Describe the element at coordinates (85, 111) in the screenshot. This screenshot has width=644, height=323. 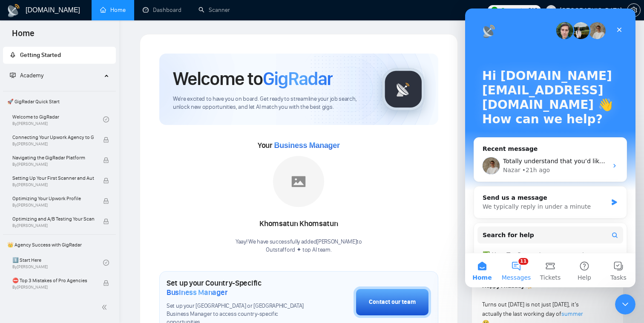
I see `p: How can we help?` at that location.